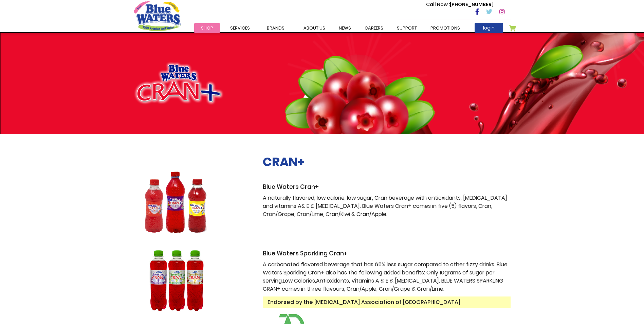 This screenshot has width=644, height=324. Describe the element at coordinates (387, 162) in the screenshot. I see `h2: CRAN+` at that location.